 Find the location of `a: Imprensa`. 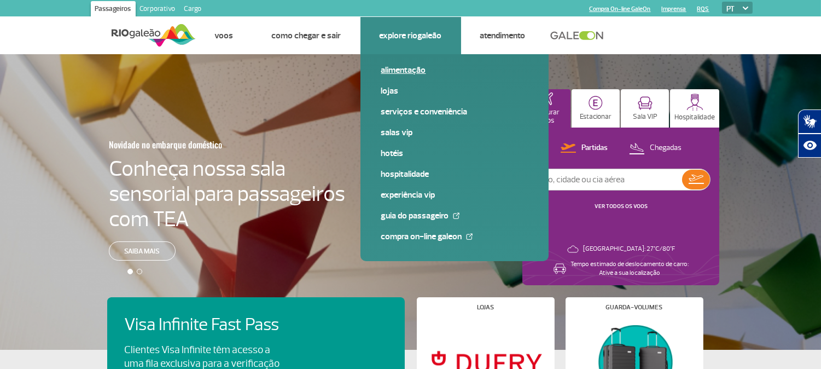

a: Imprensa is located at coordinates (674, 9).